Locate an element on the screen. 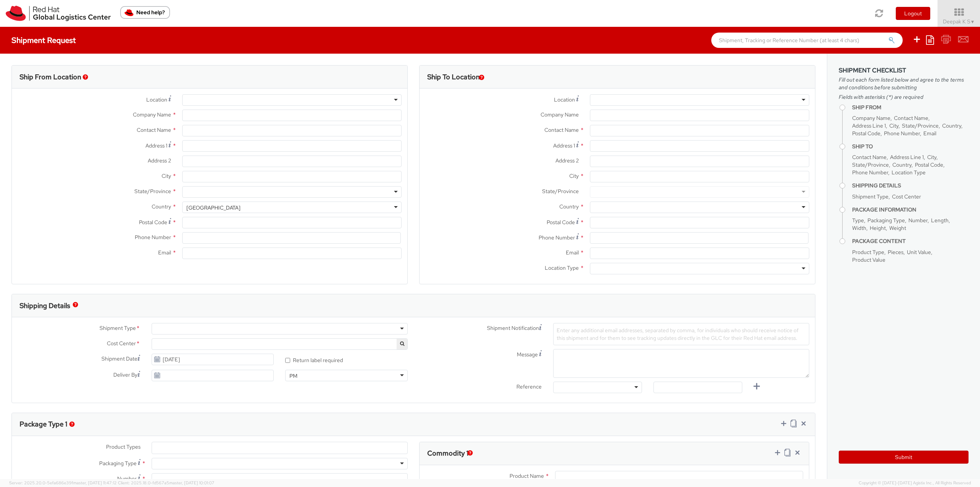 Image resolution: width=980 pixels, height=487 pixels. h3: Package Type 1 is located at coordinates (43, 424).